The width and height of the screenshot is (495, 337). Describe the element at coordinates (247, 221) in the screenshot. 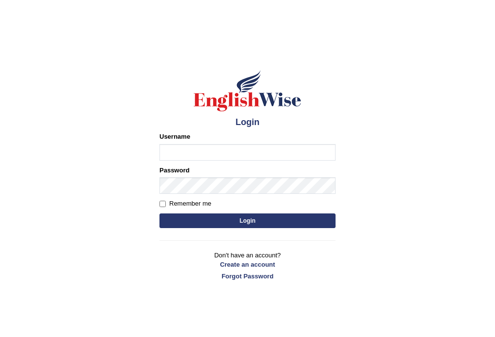

I see `button: Login` at that location.